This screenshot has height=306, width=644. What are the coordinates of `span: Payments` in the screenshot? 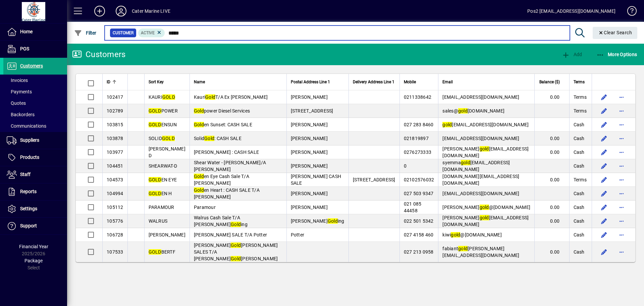 It's located at (19, 92).